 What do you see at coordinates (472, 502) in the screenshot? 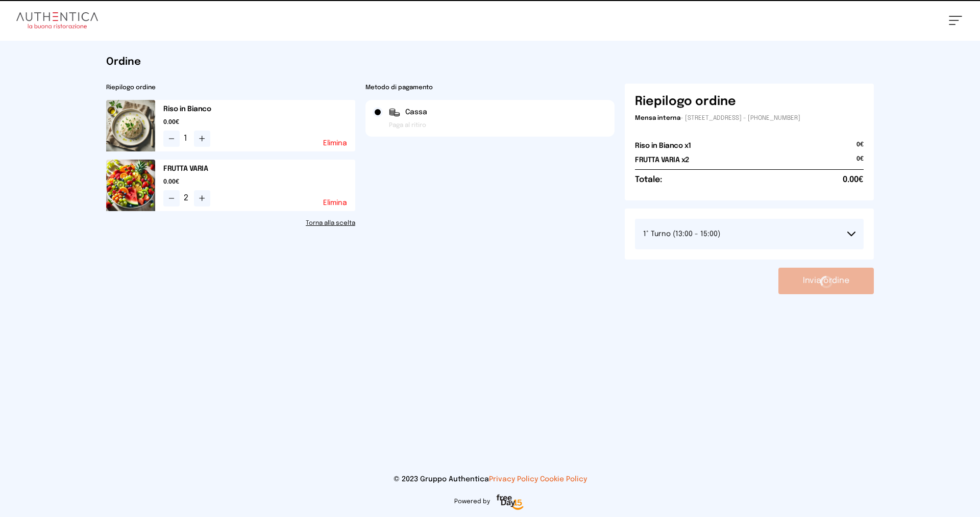
I see `span: Powered by` at bounding box center [472, 502].